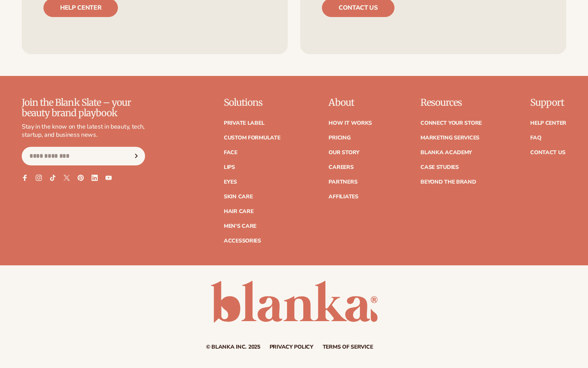  What do you see at coordinates (291, 347) in the screenshot?
I see `a: Privacy policy` at bounding box center [291, 347].